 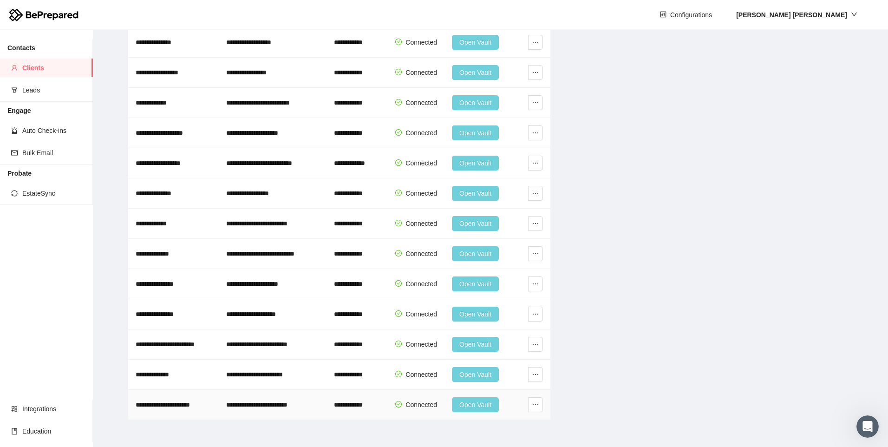 I want to click on span: Education, so click(x=54, y=431).